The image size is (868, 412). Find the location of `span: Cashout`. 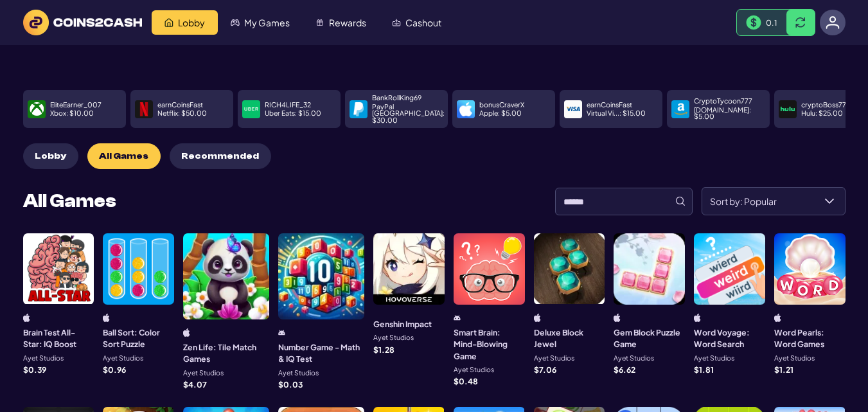

span: Cashout is located at coordinates (424, 22).